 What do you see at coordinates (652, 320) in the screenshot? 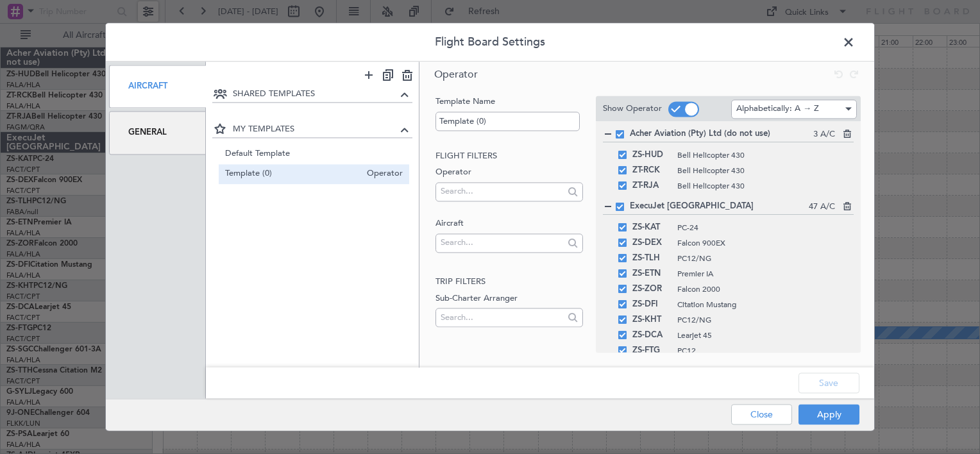
I see `span: ZS-KHT` at bounding box center [652, 320].